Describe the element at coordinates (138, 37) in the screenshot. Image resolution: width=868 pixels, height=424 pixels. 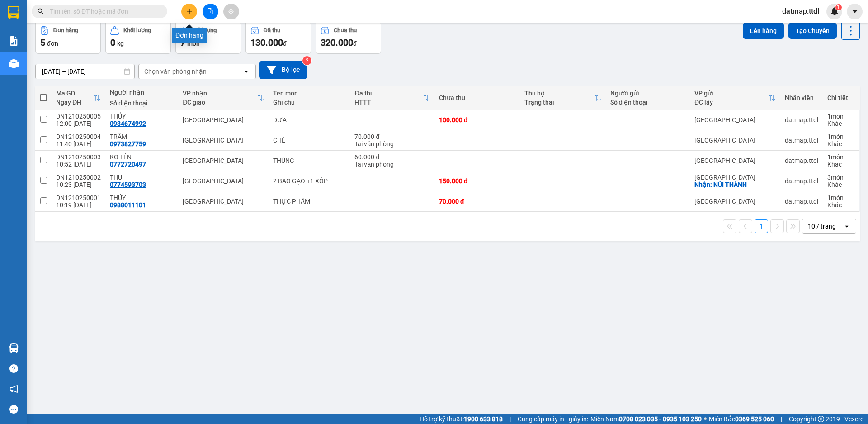
I see `button: Khối lượng0kg` at that location.